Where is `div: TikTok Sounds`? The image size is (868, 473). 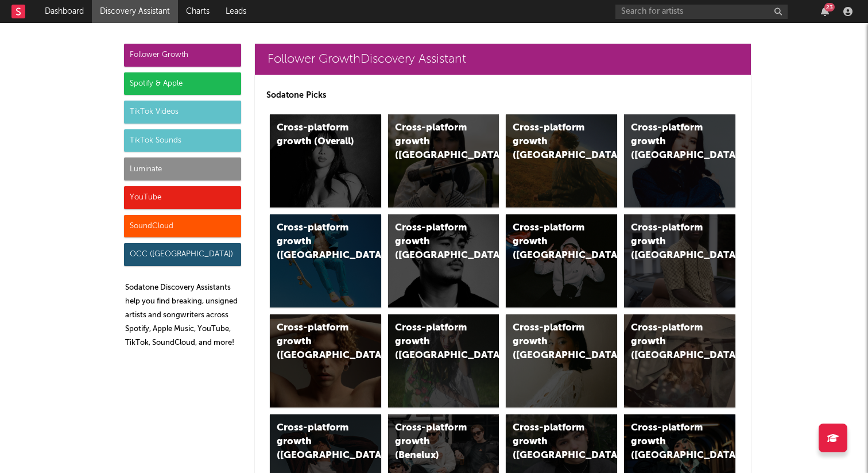
div: TikTok Sounds is located at coordinates (182, 141).